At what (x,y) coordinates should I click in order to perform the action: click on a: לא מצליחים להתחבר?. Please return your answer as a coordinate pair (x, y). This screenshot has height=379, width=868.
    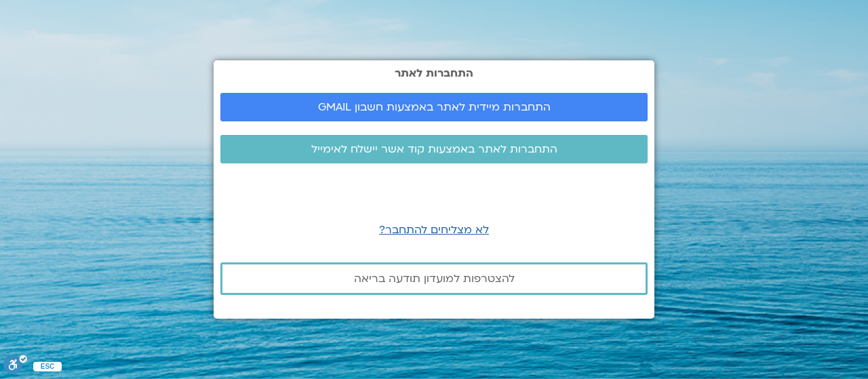
    Looking at the image, I should click on (434, 230).